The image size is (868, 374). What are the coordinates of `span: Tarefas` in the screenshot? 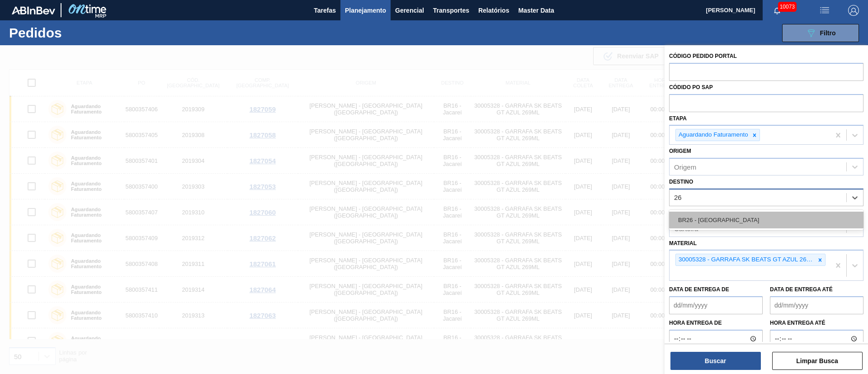 It's located at (324, 10).